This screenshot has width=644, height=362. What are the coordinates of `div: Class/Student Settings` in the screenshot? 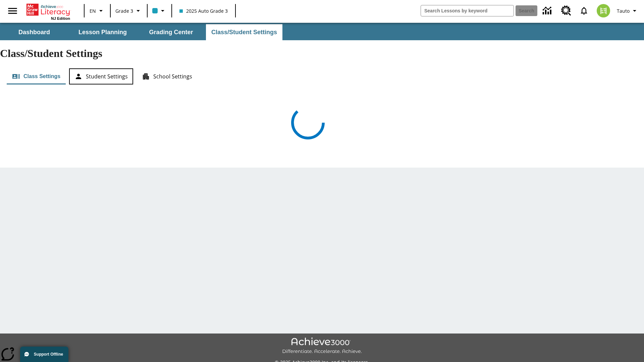 It's located at (322, 76).